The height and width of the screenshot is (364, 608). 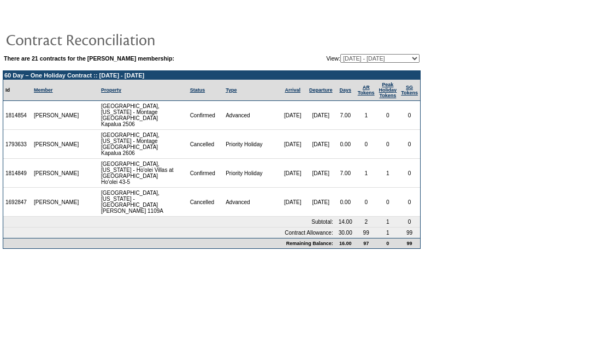 I want to click on a: Days, so click(x=345, y=90).